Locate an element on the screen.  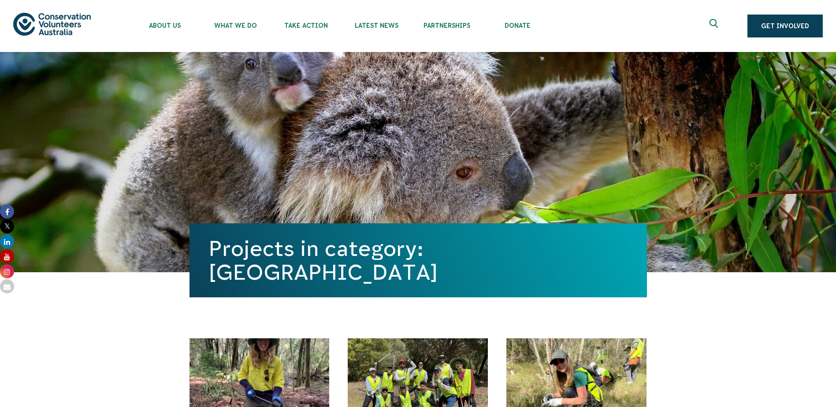
span: Partnerships is located at coordinates (447, 26).